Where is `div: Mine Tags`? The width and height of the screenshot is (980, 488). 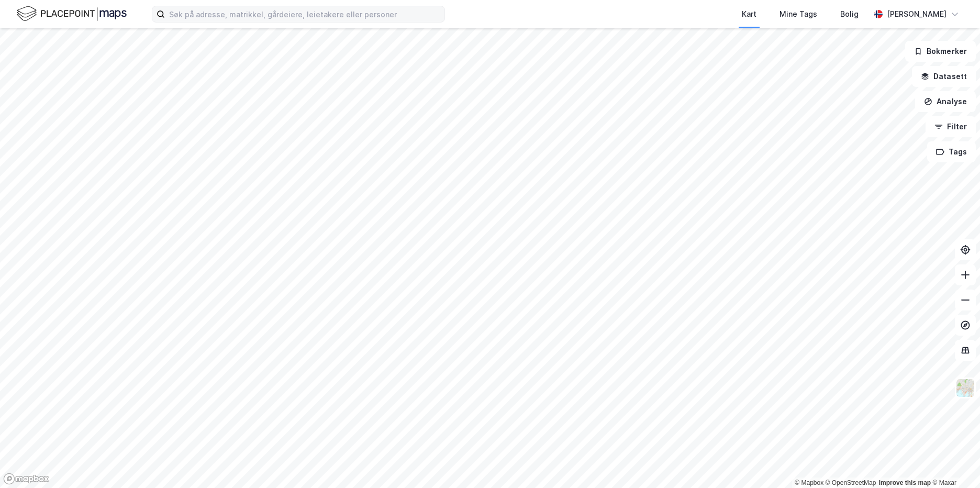 div: Mine Tags is located at coordinates (798, 14).